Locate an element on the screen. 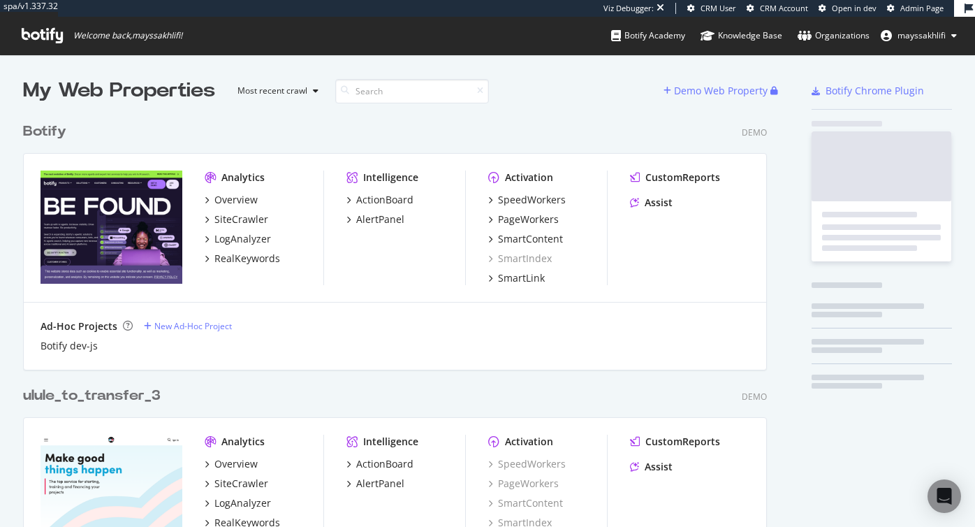 This screenshot has width=975, height=527. div: Demo Web Property is located at coordinates (721, 91).